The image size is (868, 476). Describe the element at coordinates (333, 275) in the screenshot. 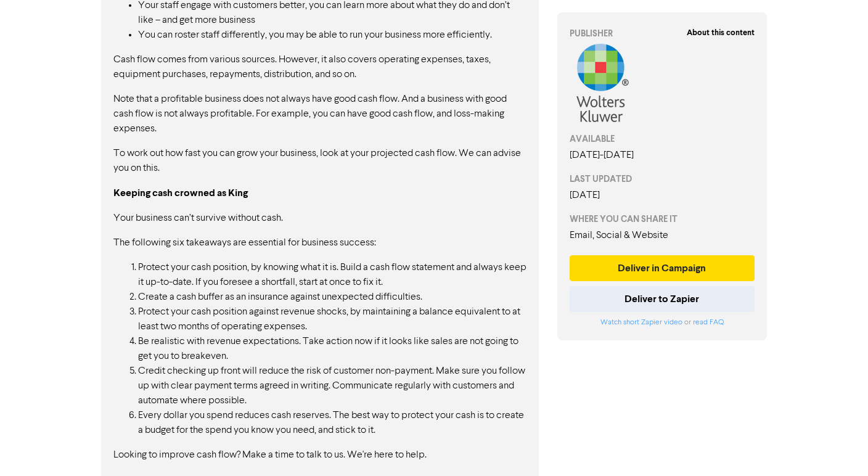

I see `li: Protect your cash position, by knowing what it is. Build a cash flow statement and always keep it...` at that location.